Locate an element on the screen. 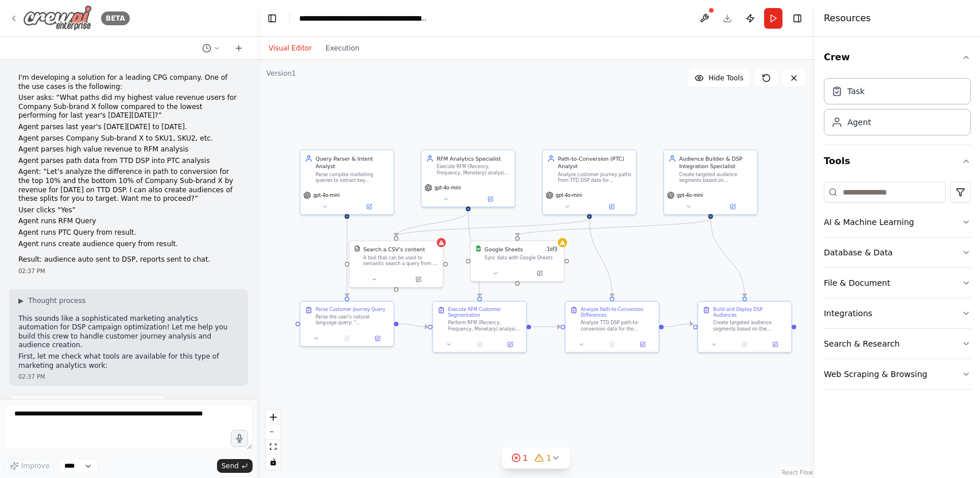 The width and height of the screenshot is (980, 478). g: Edge from 0a2d4447-01d0-4245-a5c1-8e05acf49c52 to 143189e0-eb1b-461f-a958-9932ec5ecc2e is located at coordinates (727, 258).